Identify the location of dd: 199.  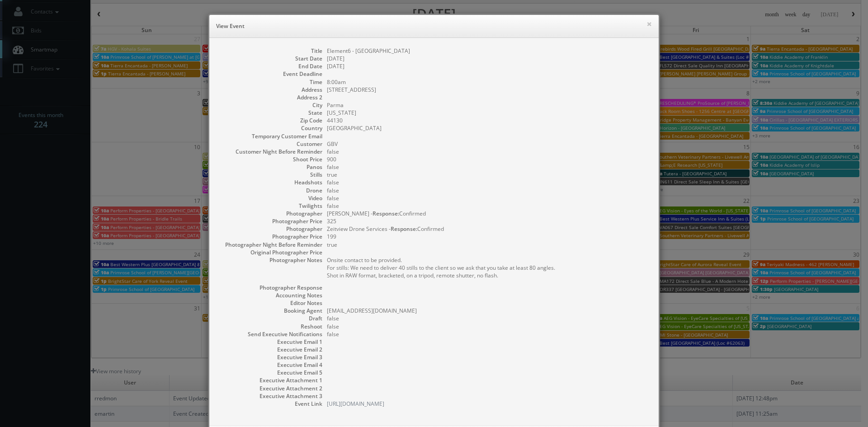
(489, 237).